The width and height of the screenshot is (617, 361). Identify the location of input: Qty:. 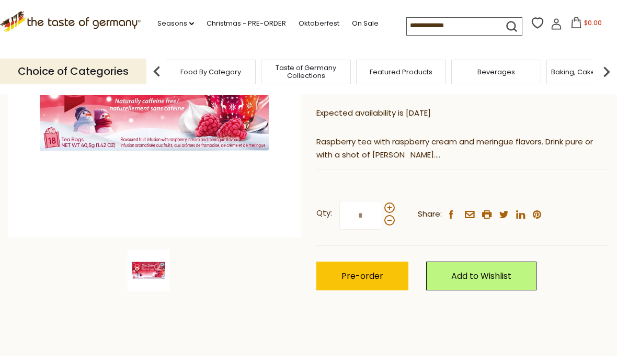
(361, 215).